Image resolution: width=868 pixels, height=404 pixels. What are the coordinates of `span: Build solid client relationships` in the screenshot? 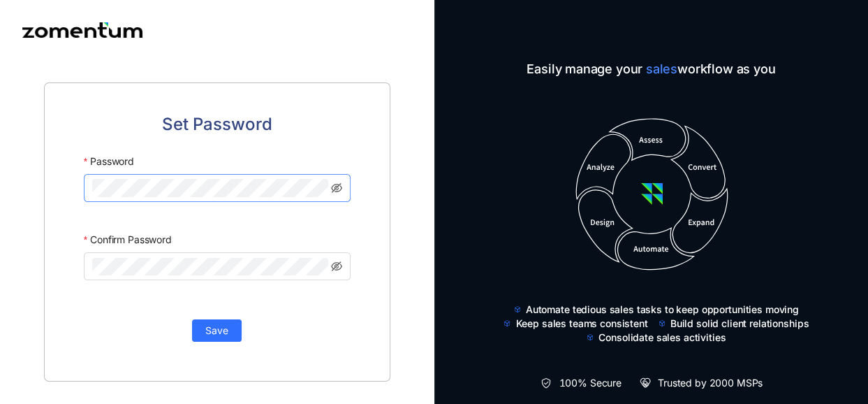 It's located at (739, 324).